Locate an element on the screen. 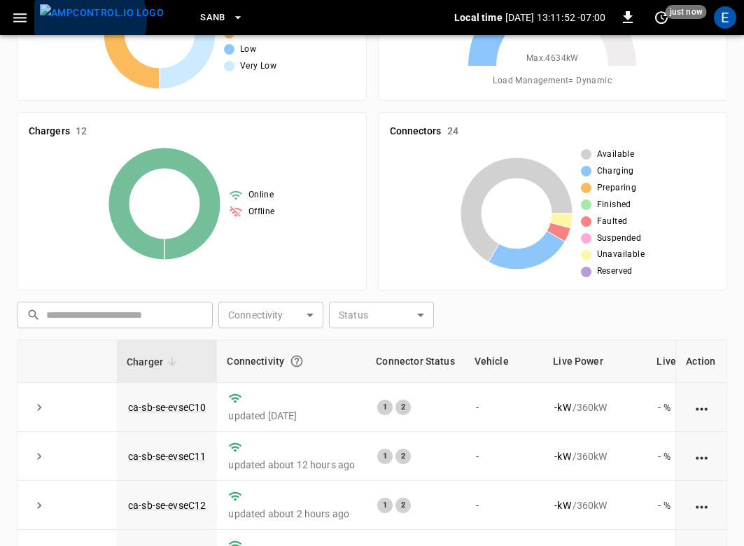 Image resolution: width=744 pixels, height=546 pixels. th: Vehicle is located at coordinates (504, 361).